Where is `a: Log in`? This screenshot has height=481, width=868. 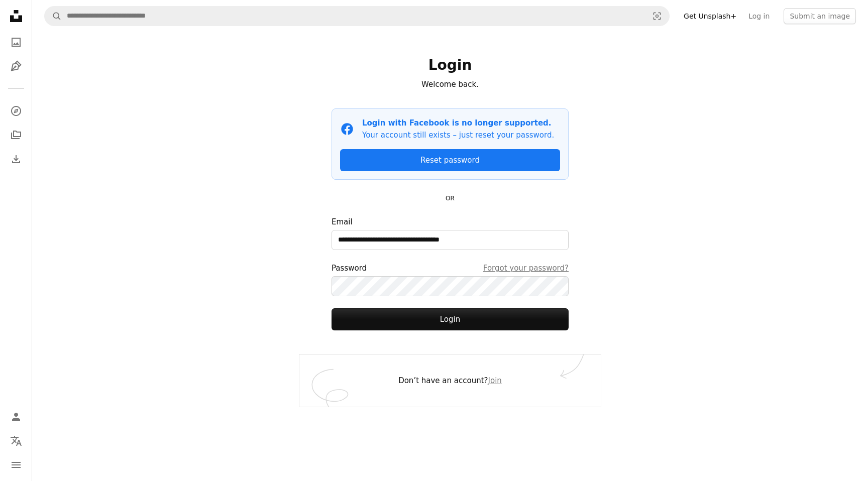 a: Log in is located at coordinates (759, 16).